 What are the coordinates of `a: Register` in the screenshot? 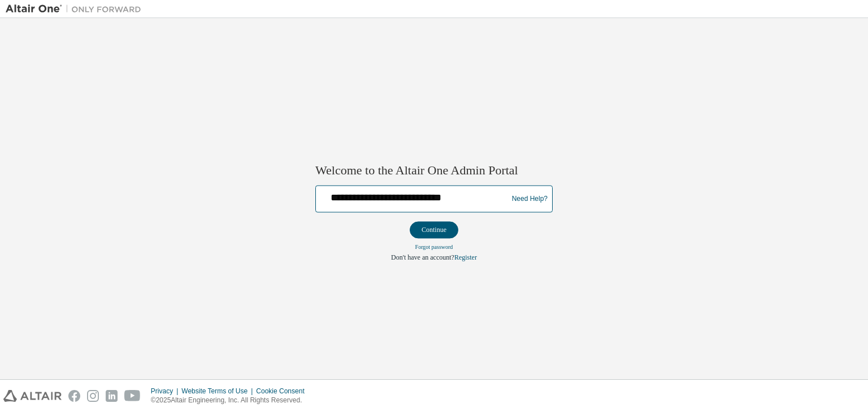 It's located at (465, 258).